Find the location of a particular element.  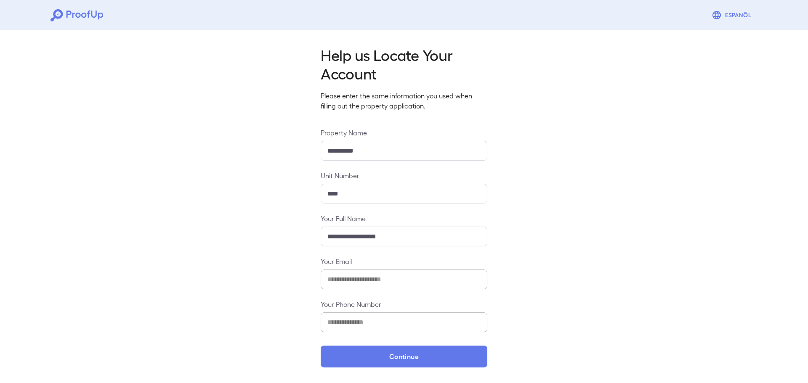

h2: Help us Locate Your Account is located at coordinates (404, 64).